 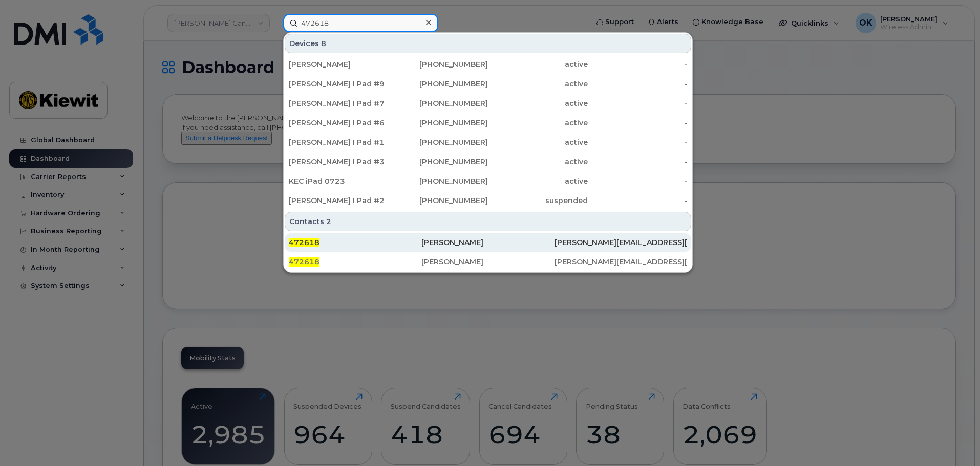 I want to click on span: 8, so click(x=323, y=43).